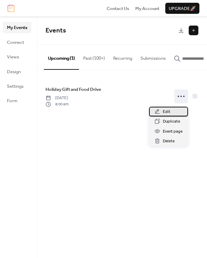  What do you see at coordinates (16, 42) in the screenshot?
I see `span: Connect` at bounding box center [16, 42].